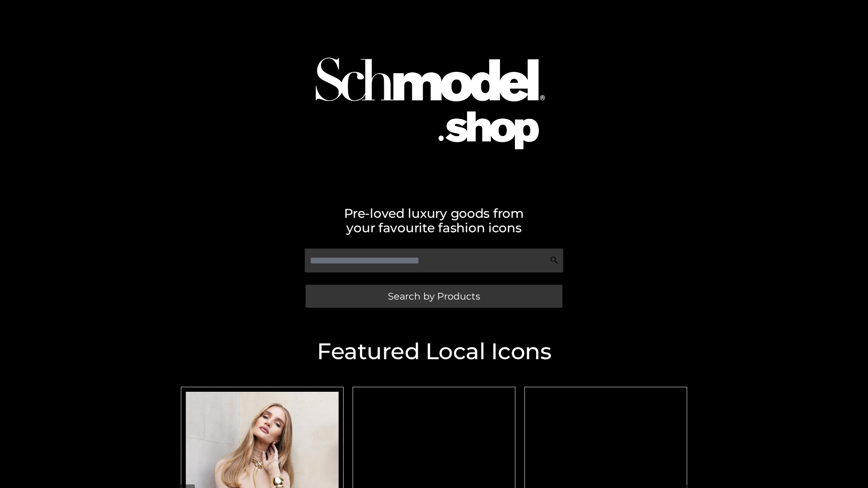 The width and height of the screenshot is (868, 488). I want to click on h2: Pre-loved luxury goods from your favourite fashion icons, so click(434, 220).